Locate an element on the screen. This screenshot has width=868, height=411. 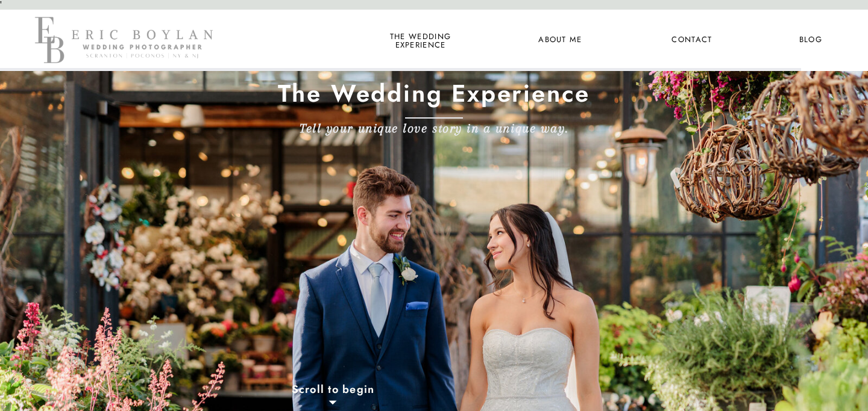
nav: Contact is located at coordinates (692, 41).